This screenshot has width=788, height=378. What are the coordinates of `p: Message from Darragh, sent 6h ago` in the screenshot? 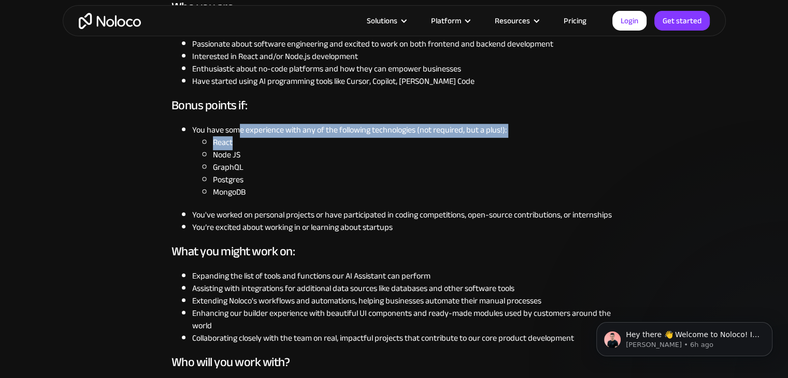 It's located at (112, 45).